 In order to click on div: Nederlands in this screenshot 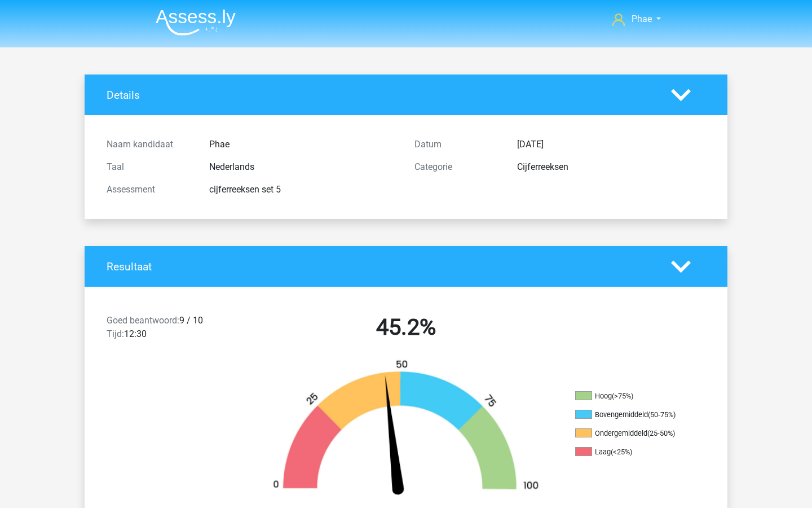, I will do `click(304, 167)`.